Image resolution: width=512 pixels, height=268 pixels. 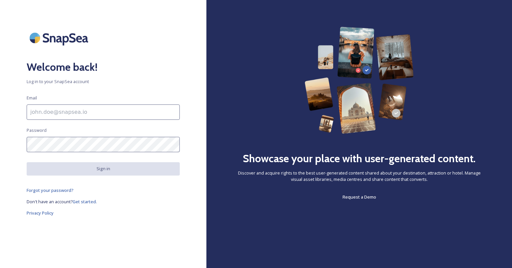 What do you see at coordinates (103, 201) in the screenshot?
I see `a: Don't have an account?Get started.` at bounding box center [103, 201].